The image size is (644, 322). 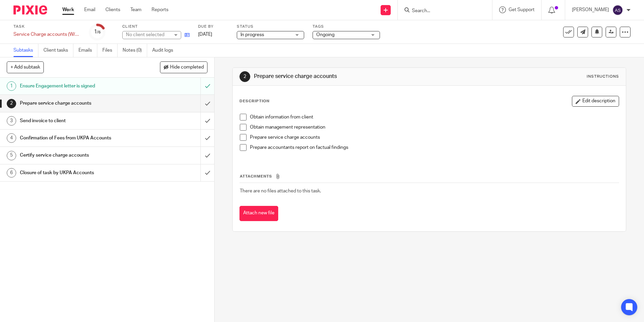 I want to click on div: No client selected, so click(x=148, y=35).